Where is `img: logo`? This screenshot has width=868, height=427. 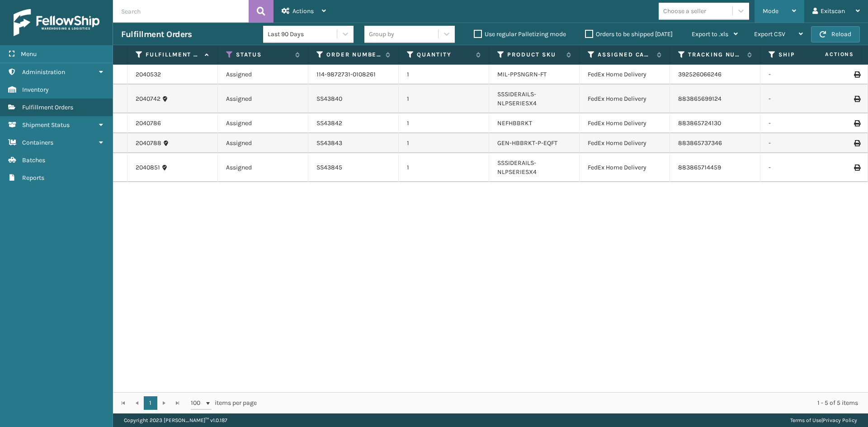 img: logo is located at coordinates (57, 23).